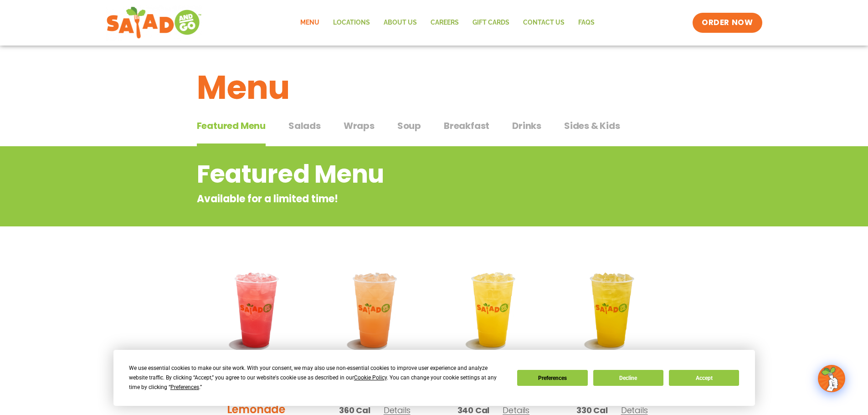 The height and width of the screenshot is (415, 868). What do you see at coordinates (409, 125) in the screenshot?
I see `span: Soup` at bounding box center [409, 125].